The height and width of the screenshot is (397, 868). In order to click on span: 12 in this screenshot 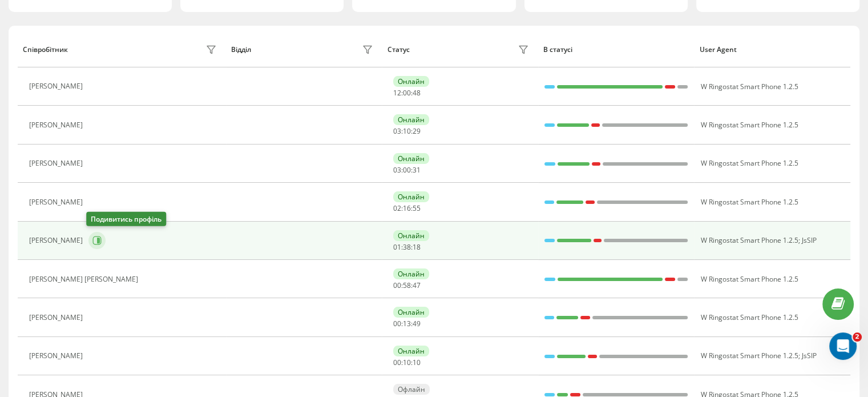, I will do `click(397, 92)`.